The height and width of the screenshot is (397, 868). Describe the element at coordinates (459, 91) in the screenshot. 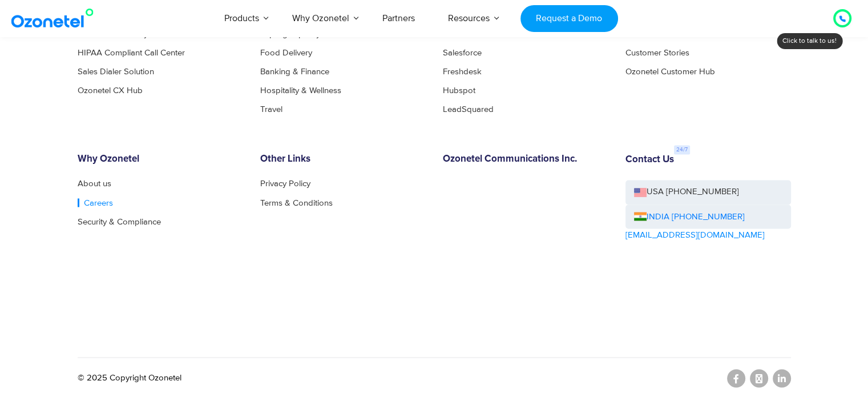

I see `a: Hubspot` at that location.